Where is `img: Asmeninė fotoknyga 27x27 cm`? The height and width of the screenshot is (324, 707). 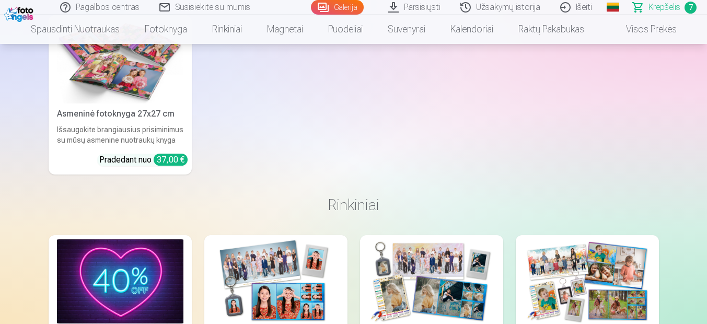 img: Asmeninė fotoknyga 27x27 cm is located at coordinates (120, 61).